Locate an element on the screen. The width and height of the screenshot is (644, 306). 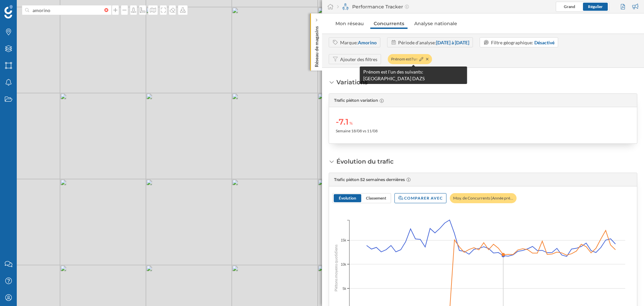
text: Piétons moyens quotidiens is located at coordinates (336, 268).